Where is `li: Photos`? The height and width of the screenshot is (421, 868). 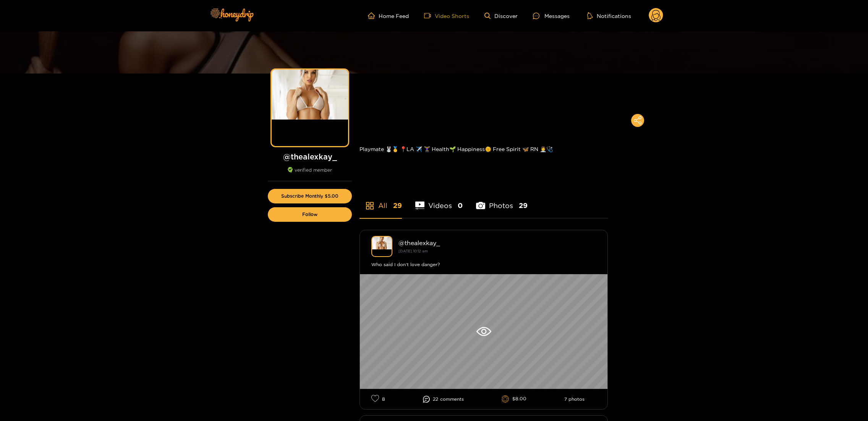 li: Photos is located at coordinates (502, 201).